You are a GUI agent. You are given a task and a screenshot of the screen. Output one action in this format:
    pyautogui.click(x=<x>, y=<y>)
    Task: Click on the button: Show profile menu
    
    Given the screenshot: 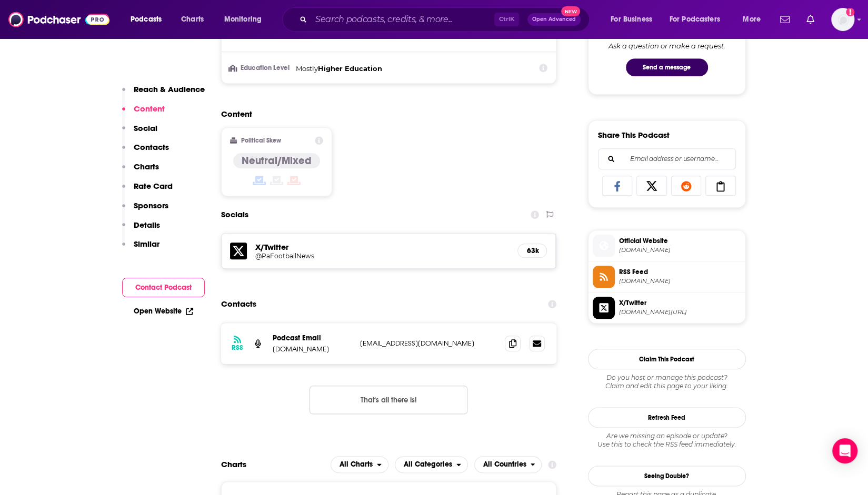 What is the action you would take?
    pyautogui.click(x=843, y=19)
    